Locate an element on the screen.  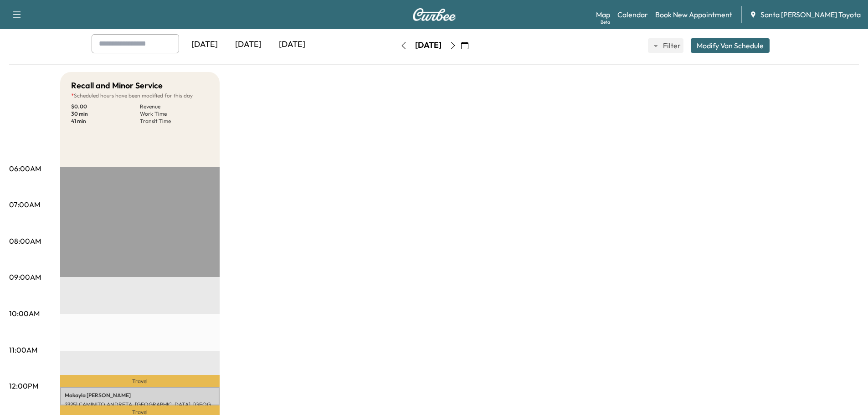
p: Travel is located at coordinates (140, 381).